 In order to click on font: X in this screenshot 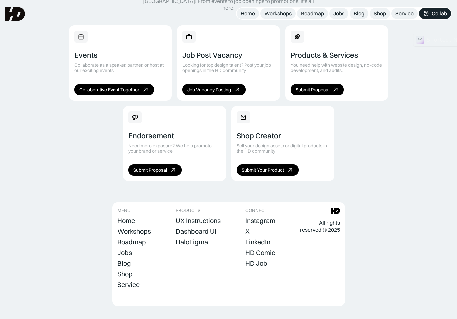, I will do `click(247, 231)`.